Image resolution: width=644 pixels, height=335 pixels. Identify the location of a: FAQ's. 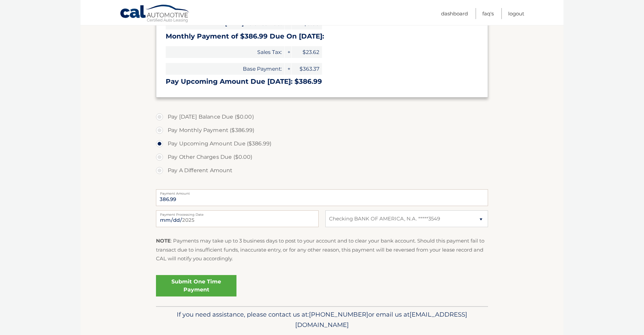
(488, 14).